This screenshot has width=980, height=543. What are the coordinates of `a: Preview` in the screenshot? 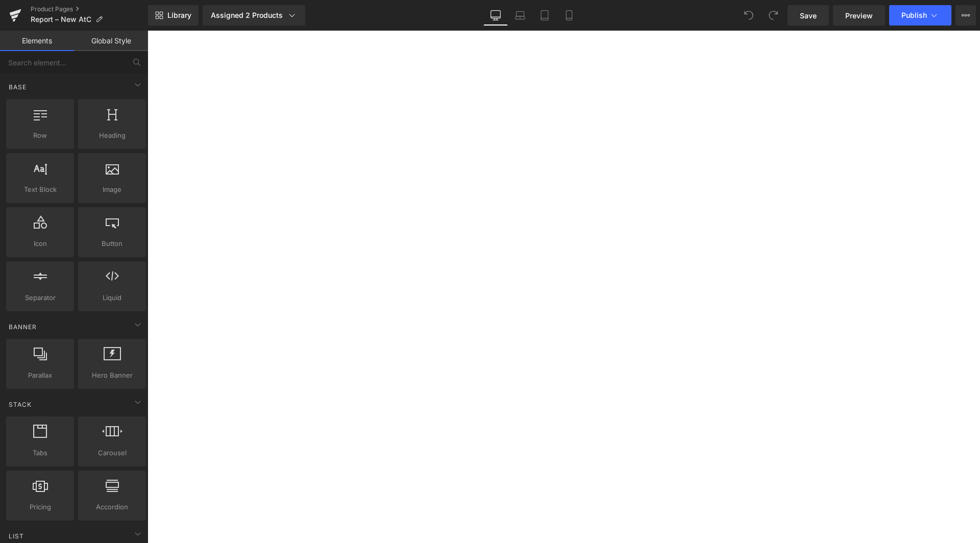 It's located at (859, 15).